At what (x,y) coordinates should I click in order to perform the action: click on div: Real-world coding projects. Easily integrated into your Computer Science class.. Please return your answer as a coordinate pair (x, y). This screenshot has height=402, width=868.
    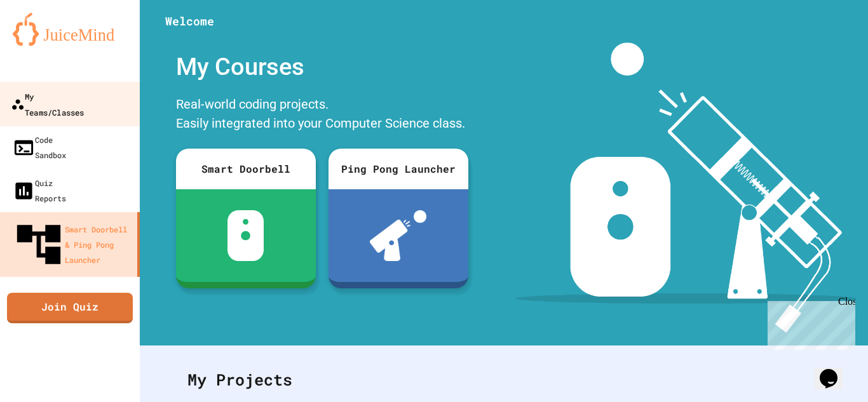
    Looking at the image, I should click on (322, 115).